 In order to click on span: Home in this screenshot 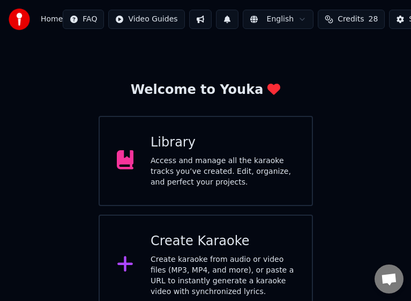, I will do `click(51, 19)`.